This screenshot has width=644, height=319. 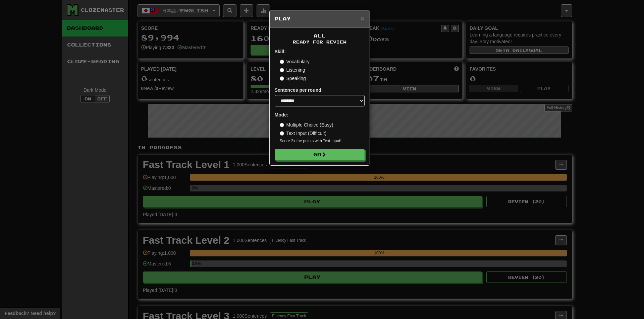 What do you see at coordinates (293, 79) in the screenshot?
I see `label: Speaking` at bounding box center [293, 79].